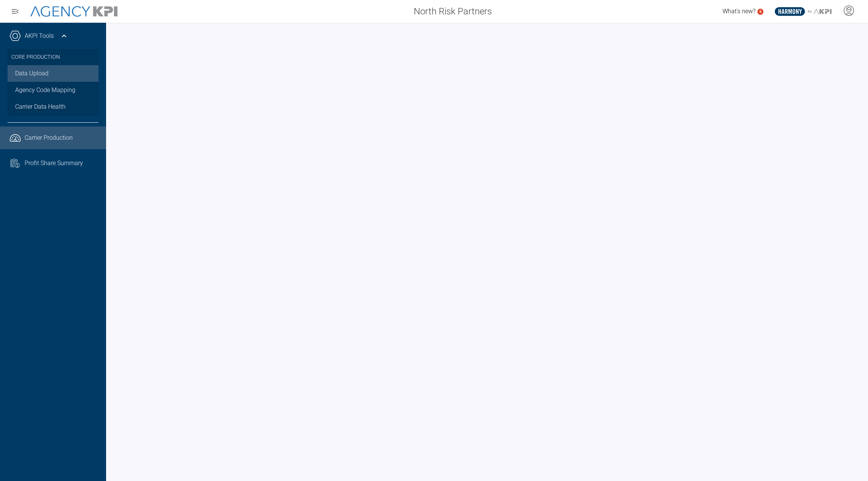  Describe the element at coordinates (74, 11) in the screenshot. I see `img: AgencyKPI` at that location.